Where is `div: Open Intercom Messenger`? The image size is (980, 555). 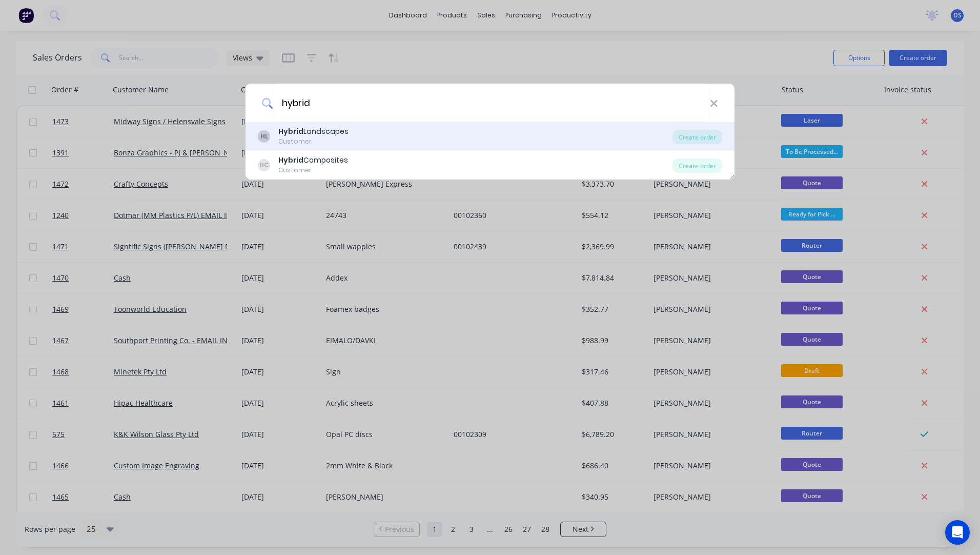 div: Open Intercom Messenger is located at coordinates (957, 532).